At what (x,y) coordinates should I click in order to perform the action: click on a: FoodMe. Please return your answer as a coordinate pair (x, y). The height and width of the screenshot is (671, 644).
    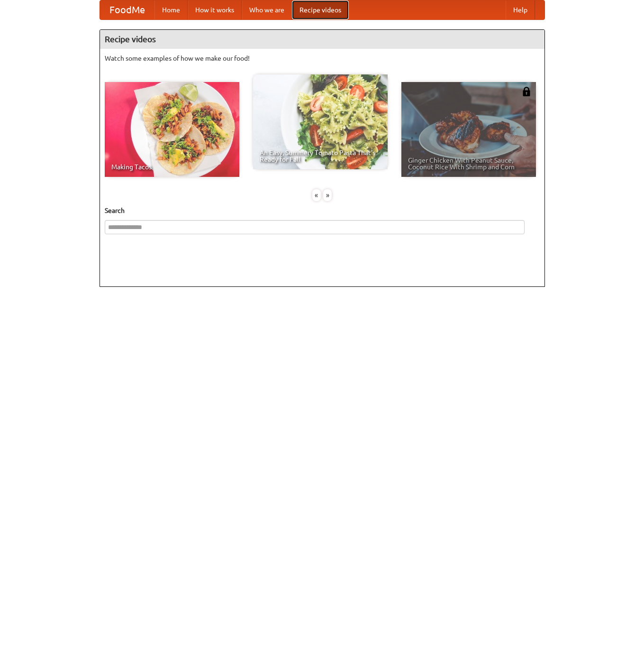
    Looking at the image, I should click on (127, 10).